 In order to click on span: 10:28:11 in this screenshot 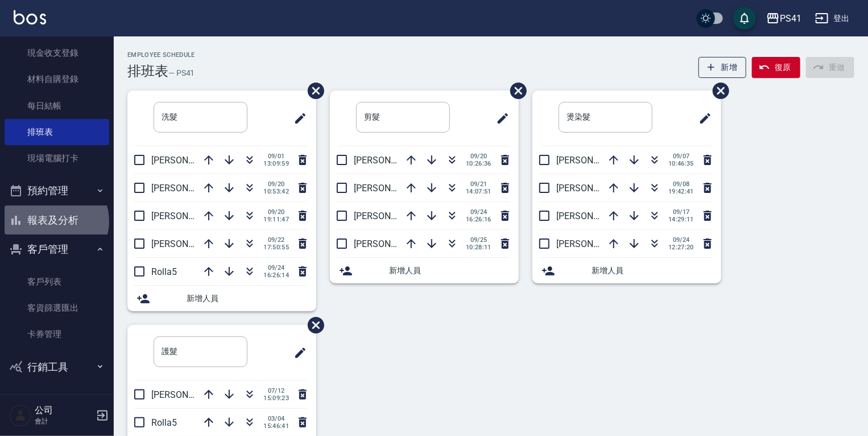, I will do `click(478, 247)`.